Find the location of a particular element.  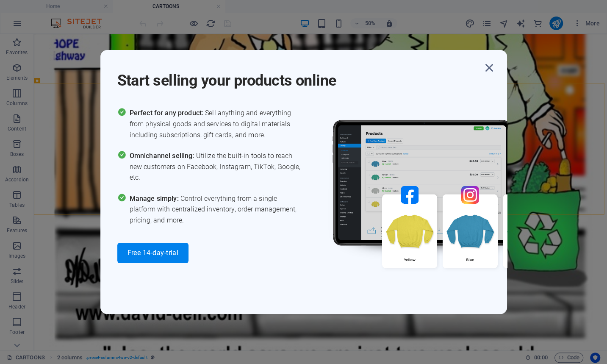

span: Perfect for any product: is located at coordinates (168, 113).